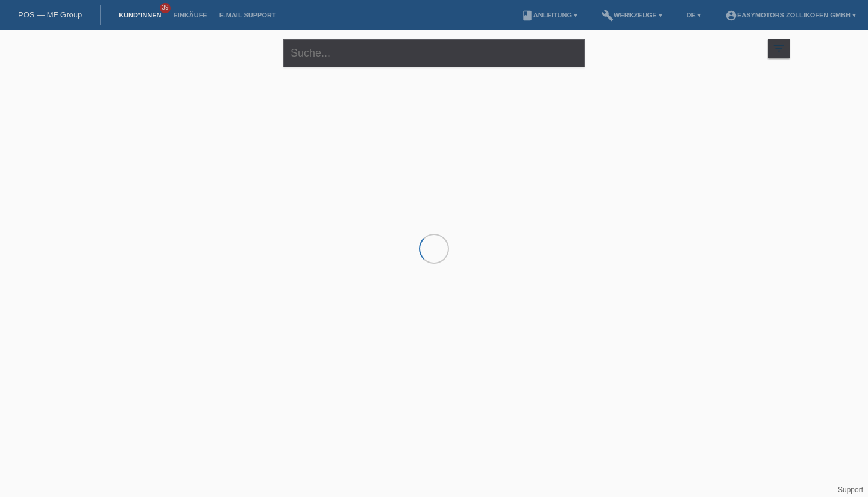  What do you see at coordinates (693, 15) in the screenshot?
I see `a: DE ▾` at bounding box center [693, 15].